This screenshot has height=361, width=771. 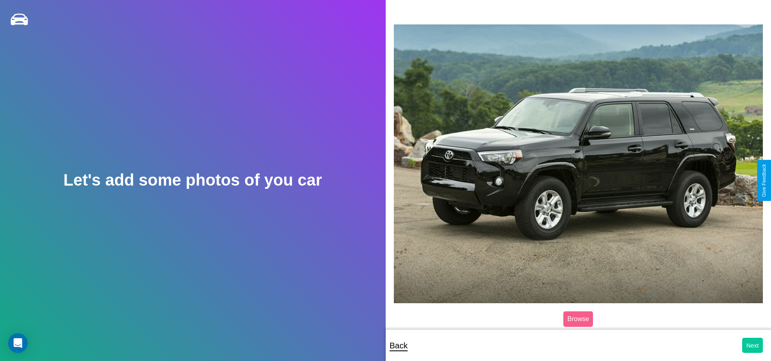 What do you see at coordinates (764, 180) in the screenshot?
I see `div: Give Feedback` at bounding box center [764, 180].